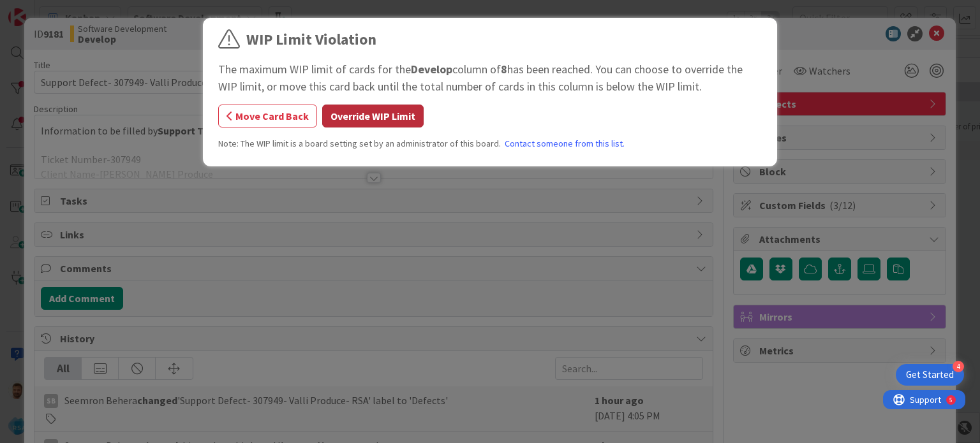  What do you see at coordinates (267, 116) in the screenshot?
I see `button: Move Card Back` at bounding box center [267, 116].